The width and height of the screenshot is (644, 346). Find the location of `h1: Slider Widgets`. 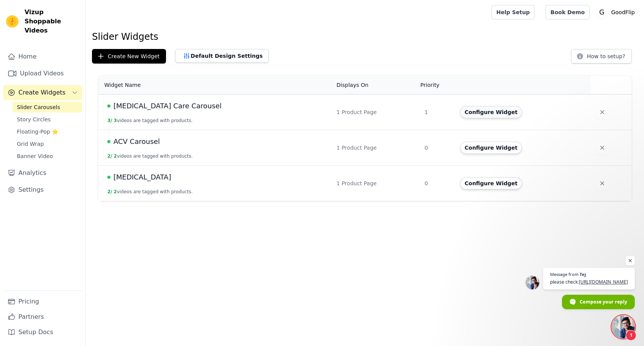

h1: Slider Widgets is located at coordinates (365, 37).